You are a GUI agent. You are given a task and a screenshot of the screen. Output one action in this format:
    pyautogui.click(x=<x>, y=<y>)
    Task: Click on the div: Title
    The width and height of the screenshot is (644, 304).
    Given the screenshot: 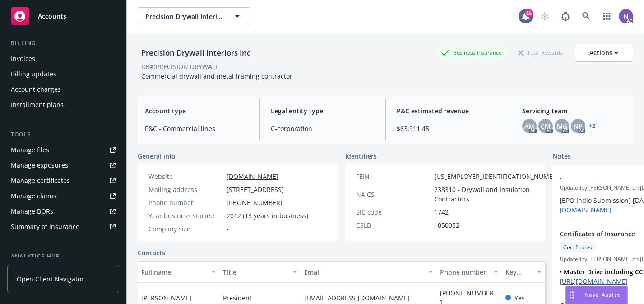 What is the action you would take?
    pyautogui.click(x=255, y=272)
    